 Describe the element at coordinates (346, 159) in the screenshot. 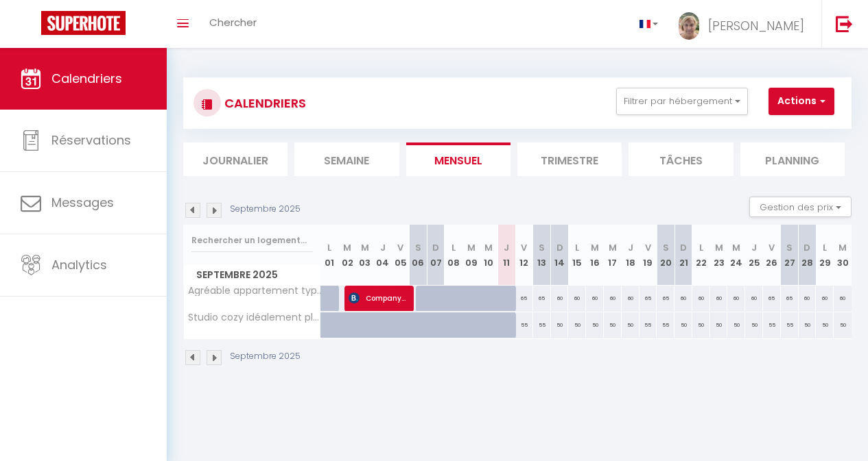

I see `li: Semaine` at that location.